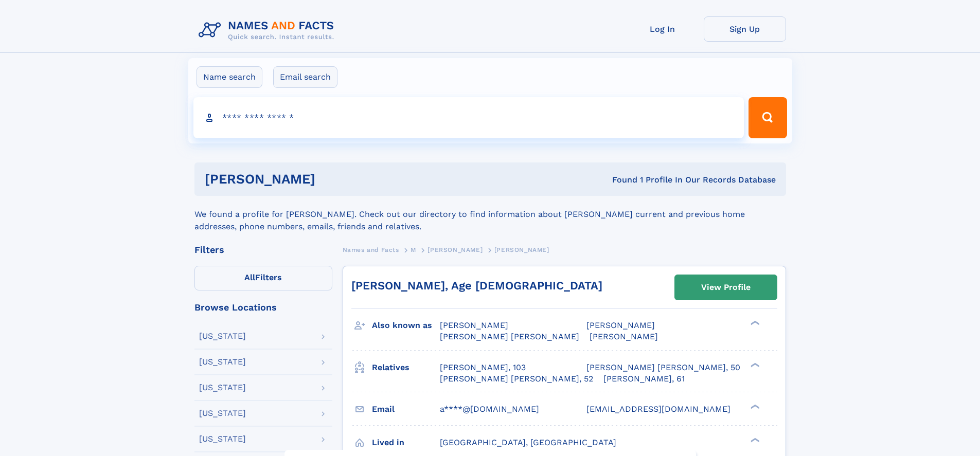 The image size is (980, 456). What do you see at coordinates (413, 250) in the screenshot?
I see `span: M` at bounding box center [413, 250].